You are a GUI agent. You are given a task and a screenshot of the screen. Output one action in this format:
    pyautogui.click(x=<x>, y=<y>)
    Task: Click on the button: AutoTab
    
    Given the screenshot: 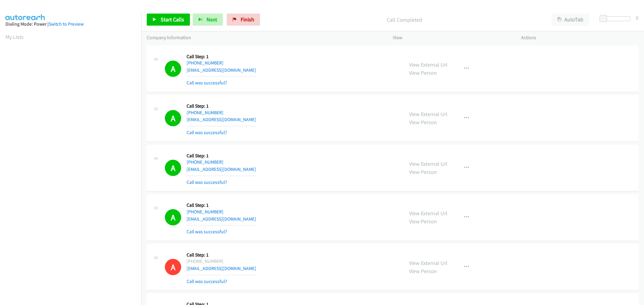 What is the action you would take?
    pyautogui.click(x=571, y=19)
    